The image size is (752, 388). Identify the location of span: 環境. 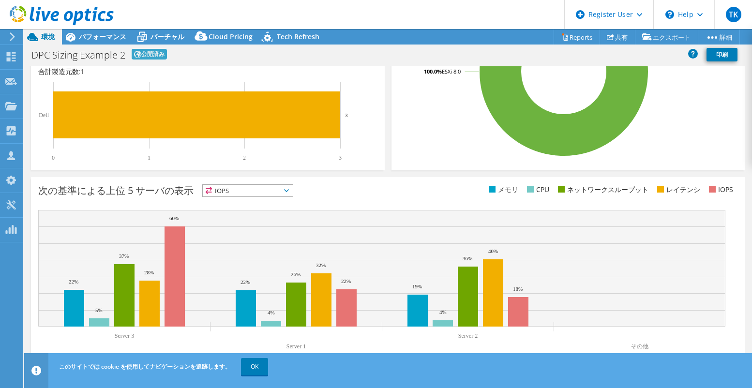
(48, 36).